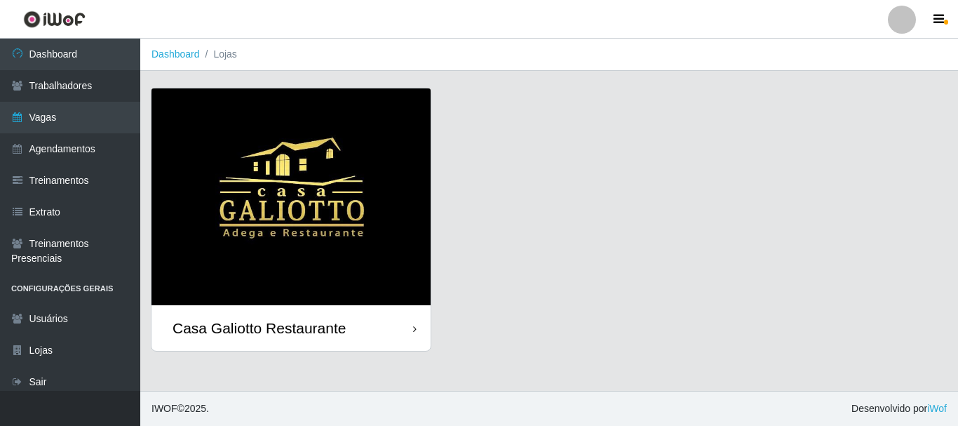  I want to click on a: Dashboard, so click(175, 54).